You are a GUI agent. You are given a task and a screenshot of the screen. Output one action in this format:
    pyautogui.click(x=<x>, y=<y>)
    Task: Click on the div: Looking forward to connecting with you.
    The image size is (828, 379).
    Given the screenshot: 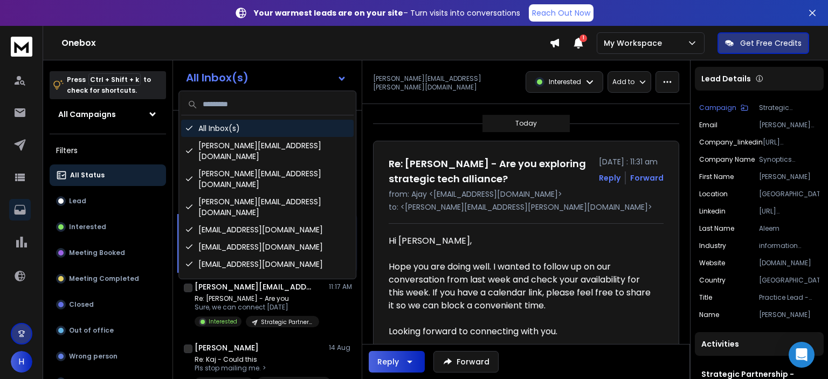 What is the action you would take?
    pyautogui.click(x=522, y=332)
    